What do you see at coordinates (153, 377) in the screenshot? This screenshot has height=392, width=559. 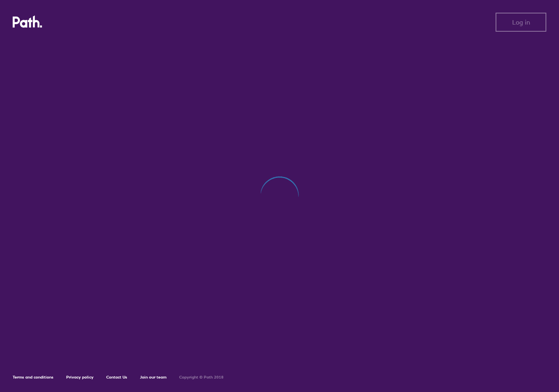 I see `a: Join our team` at bounding box center [153, 377].